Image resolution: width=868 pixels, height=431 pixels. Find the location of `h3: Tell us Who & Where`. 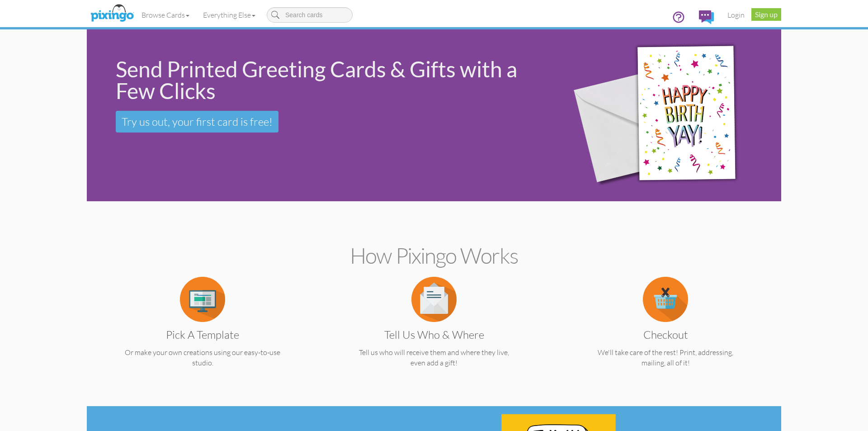

h3: Tell us Who & Where is located at coordinates (434, 334).